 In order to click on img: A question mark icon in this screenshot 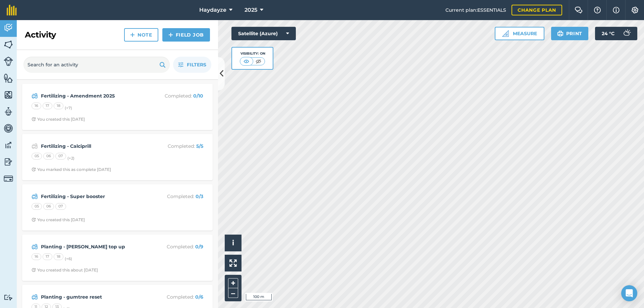, I will do `click(597, 10)`.